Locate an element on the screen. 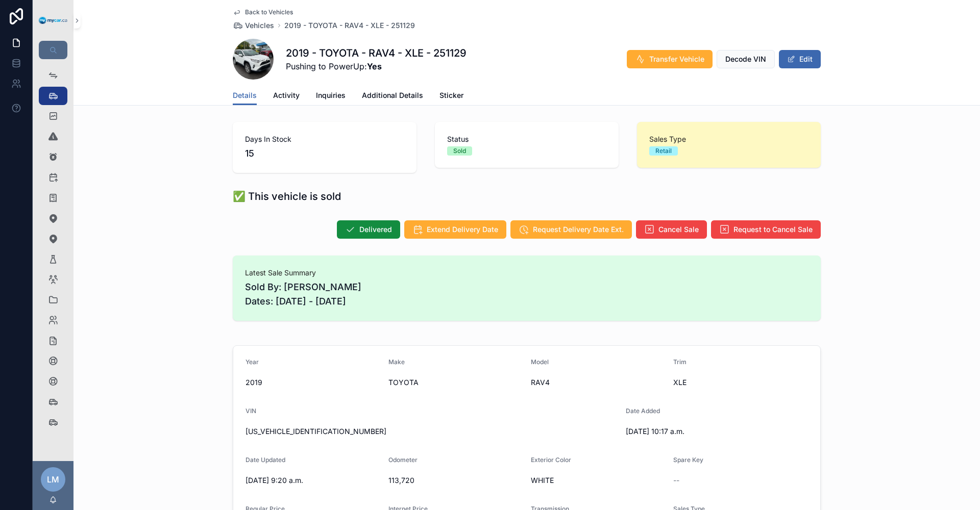 The width and height of the screenshot is (980, 510). a: Back to Vehicles is located at coordinates (263, 12).